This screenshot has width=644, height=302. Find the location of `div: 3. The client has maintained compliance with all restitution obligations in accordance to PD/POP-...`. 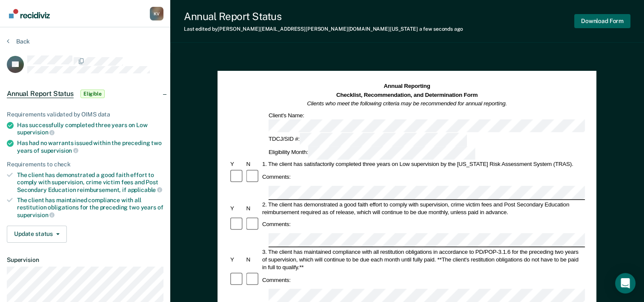

div: 3. The client has maintained compliance with all restitution obligations in accordance to PD/POP-... is located at coordinates (422, 259).